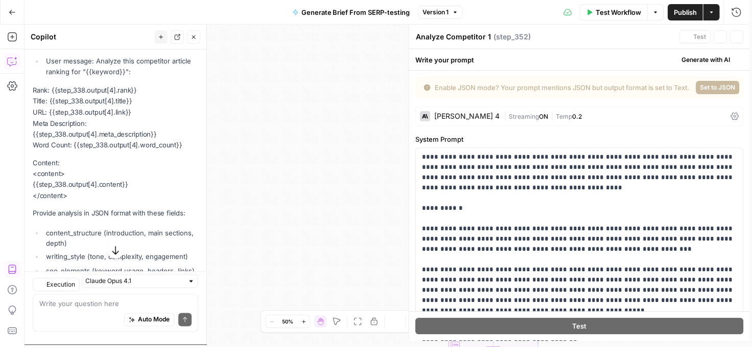  Describe the element at coordinates (614, 12) in the screenshot. I see `button: Test Workflow` at that location.